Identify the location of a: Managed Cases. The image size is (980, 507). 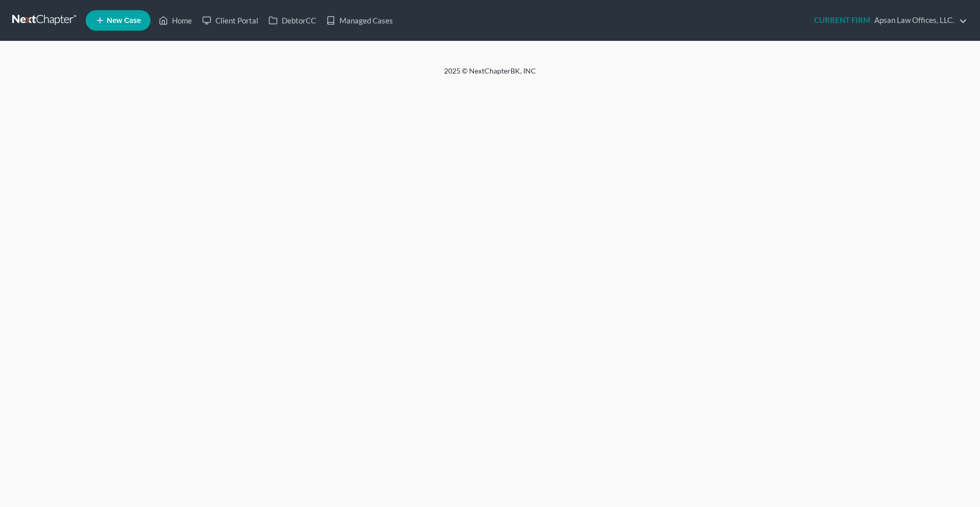
(359, 20).